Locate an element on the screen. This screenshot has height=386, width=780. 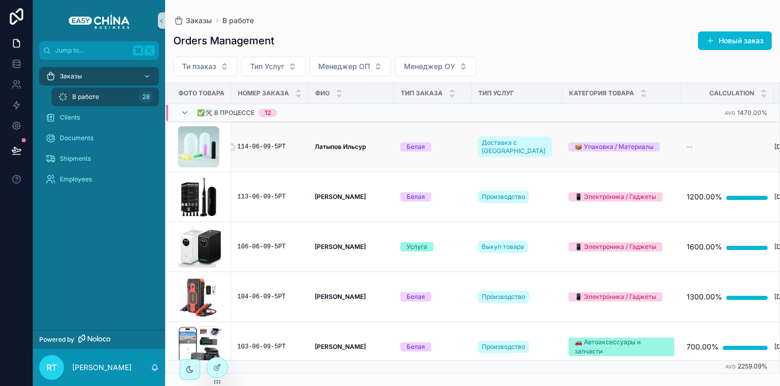
div: scrollable content is located at coordinates (99, 131).